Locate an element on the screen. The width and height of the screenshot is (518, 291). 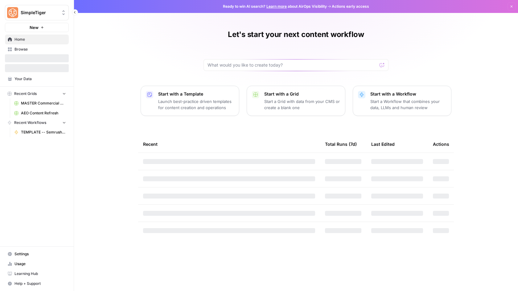
span: Your Data is located at coordinates (40, 79).